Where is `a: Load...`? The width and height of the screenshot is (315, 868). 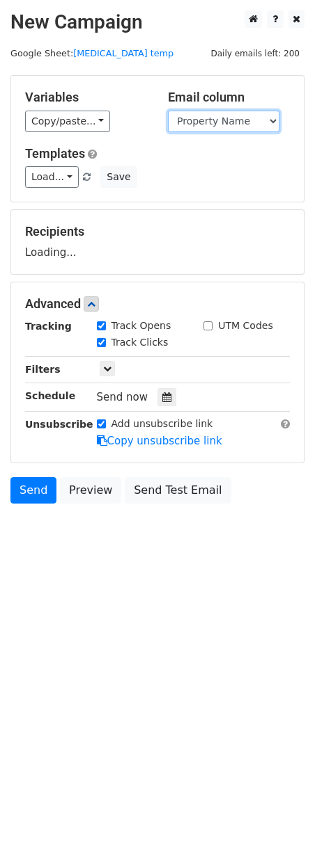 a: Load... is located at coordinates (52, 177).